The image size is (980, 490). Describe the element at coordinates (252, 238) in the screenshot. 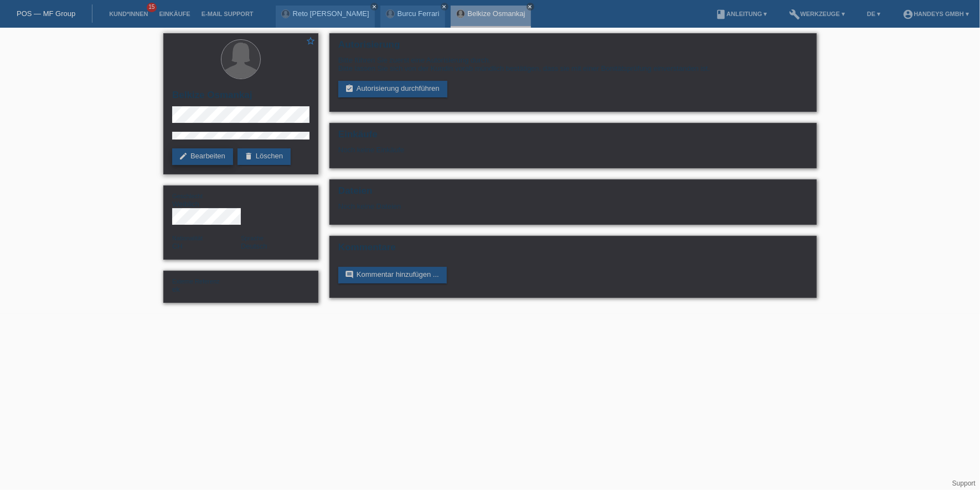

I see `span: Sprache` at that location.